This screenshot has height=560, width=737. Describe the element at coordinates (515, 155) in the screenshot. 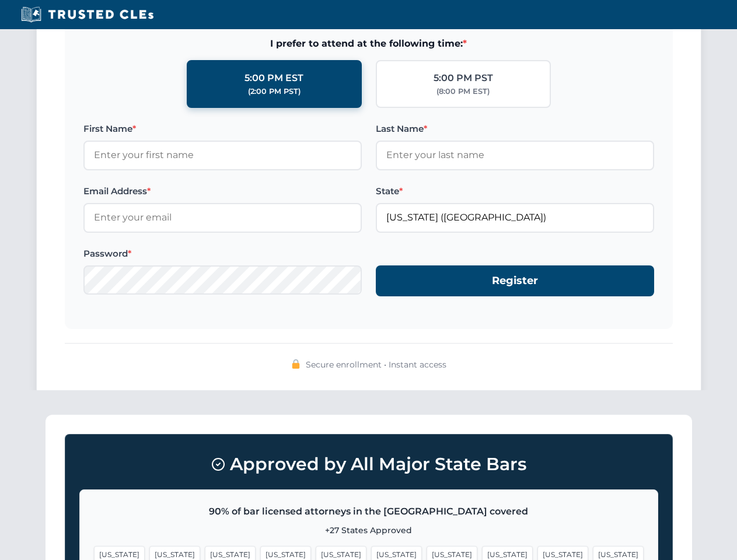

I see `input: Enter your last name` at that location.